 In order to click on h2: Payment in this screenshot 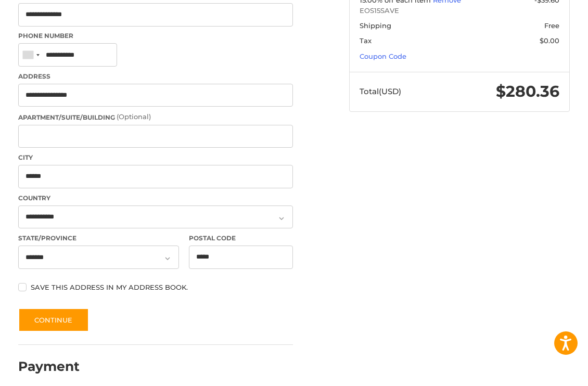, I will do `click(49, 366)`.